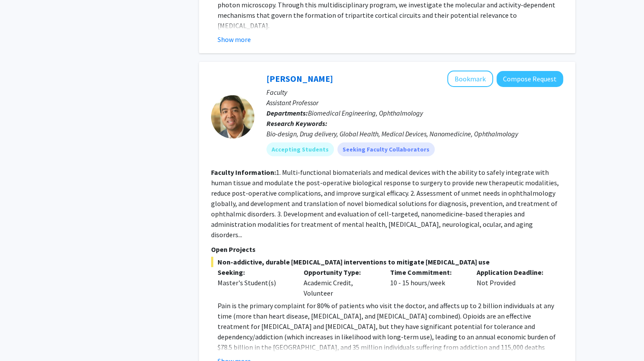  Describe the element at coordinates (415, 92) in the screenshot. I see `p: Faculty` at that location.